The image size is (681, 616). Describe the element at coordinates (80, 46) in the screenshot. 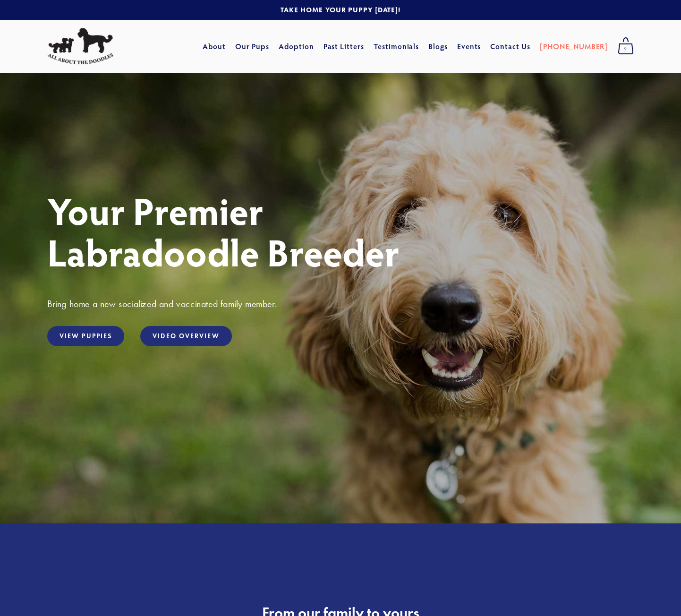

I see `img: All About The Doodles` at that location.